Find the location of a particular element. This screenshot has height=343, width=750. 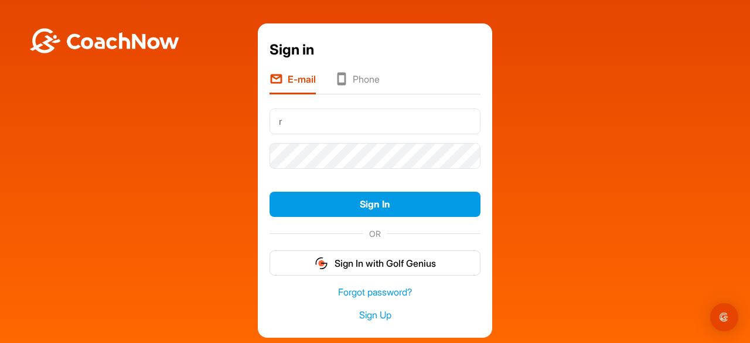

img: gg_logo is located at coordinates (321, 263).